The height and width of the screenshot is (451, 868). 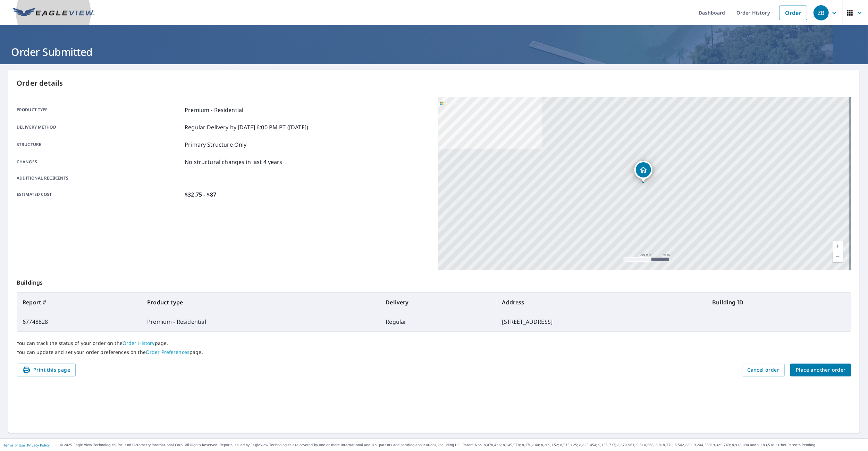 What do you see at coordinates (433, 52) in the screenshot?
I see `h1: Order Submitted` at bounding box center [433, 52].